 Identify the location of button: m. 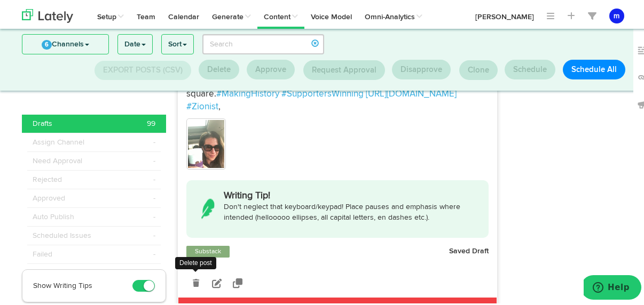
(617, 14).